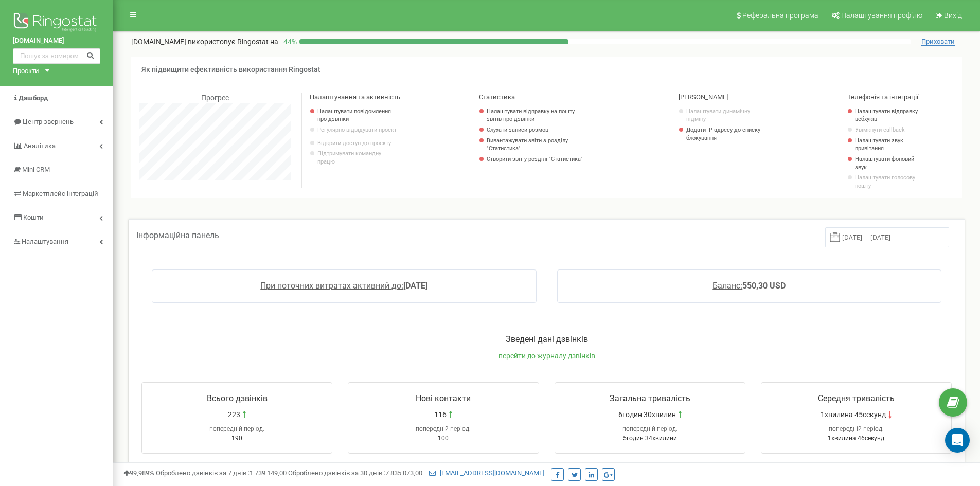 Image resolution: width=980 pixels, height=486 pixels. Describe the element at coordinates (357, 157) in the screenshot. I see `p: Підтримувати командну працю` at that location.